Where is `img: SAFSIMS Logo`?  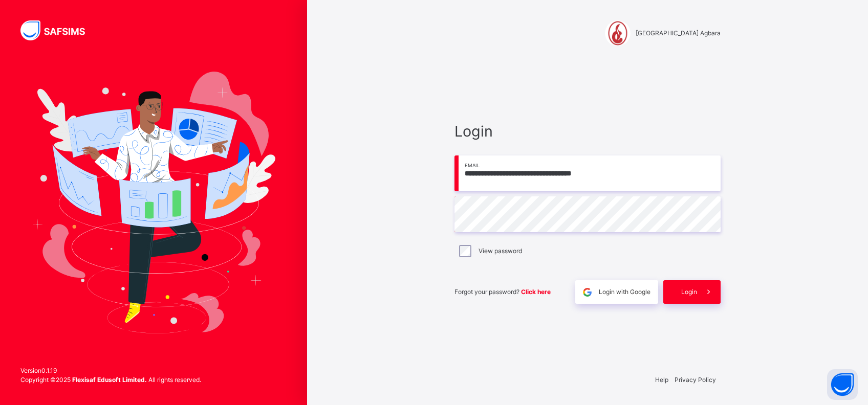
img: SAFSIMS Logo is located at coordinates (59, 30).